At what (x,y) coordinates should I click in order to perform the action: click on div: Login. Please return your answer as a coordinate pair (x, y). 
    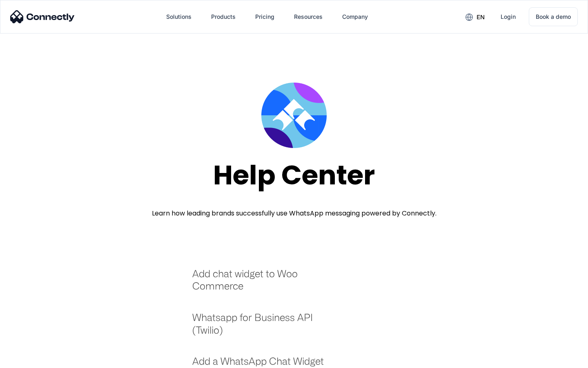
    Looking at the image, I should click on (508, 17).